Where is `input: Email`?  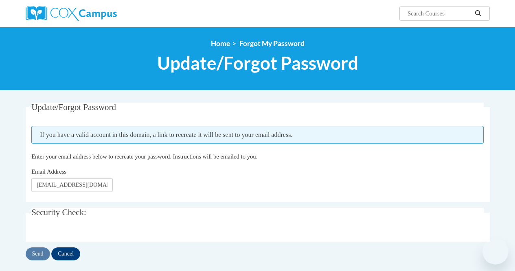
input: Email is located at coordinates (72, 185).